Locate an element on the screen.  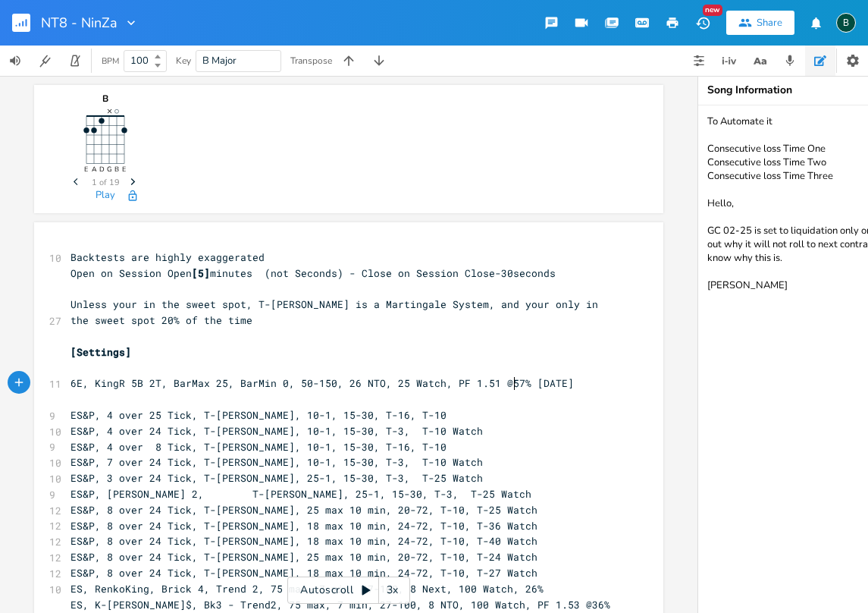
text: A is located at coordinates (94, 169).